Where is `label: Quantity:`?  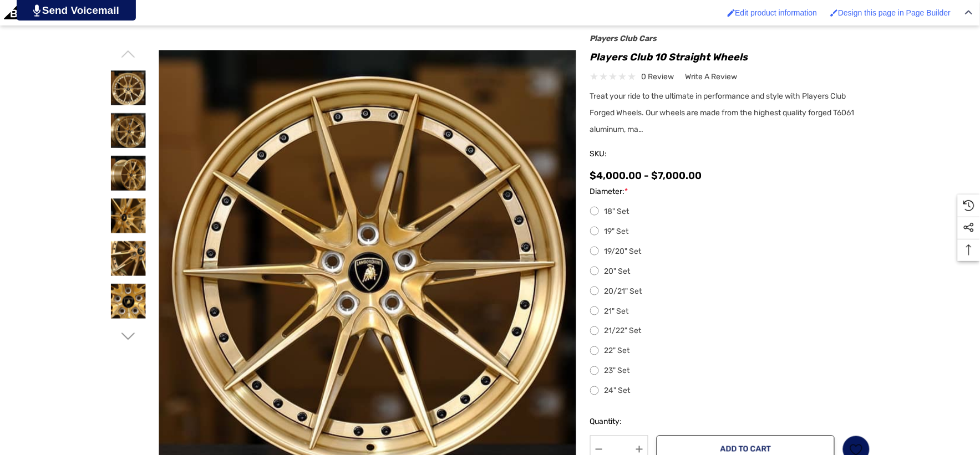 label: Quantity: is located at coordinates (619, 422).